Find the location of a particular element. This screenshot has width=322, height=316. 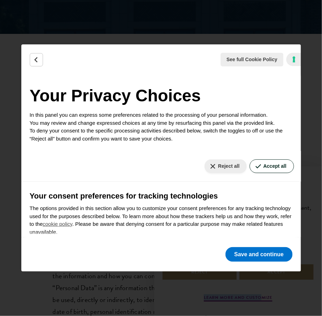

button: Reject all is located at coordinates (225, 166).